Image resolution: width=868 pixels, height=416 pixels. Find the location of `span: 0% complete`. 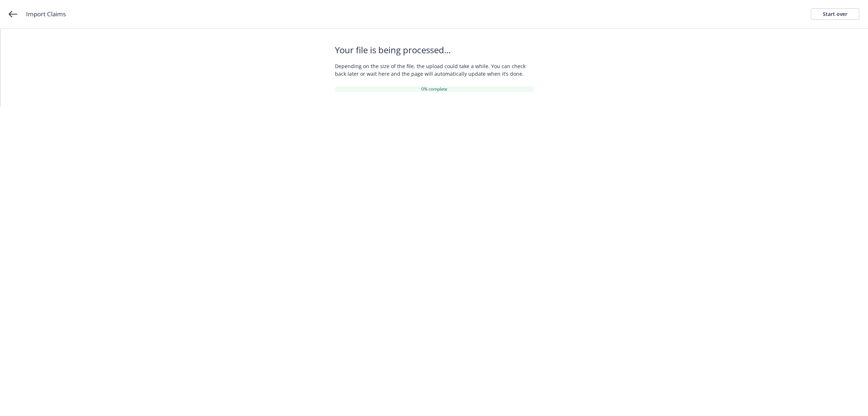

span: 0% complete is located at coordinates (435, 89).